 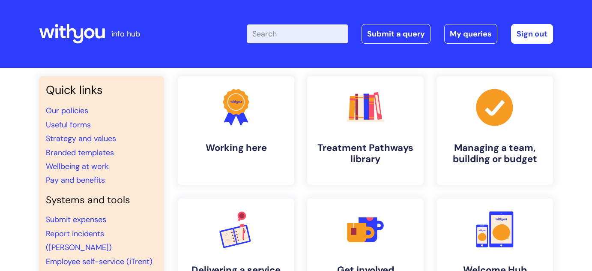 What do you see at coordinates (75, 180) in the screenshot?
I see `a: Pay and benefits` at bounding box center [75, 180].